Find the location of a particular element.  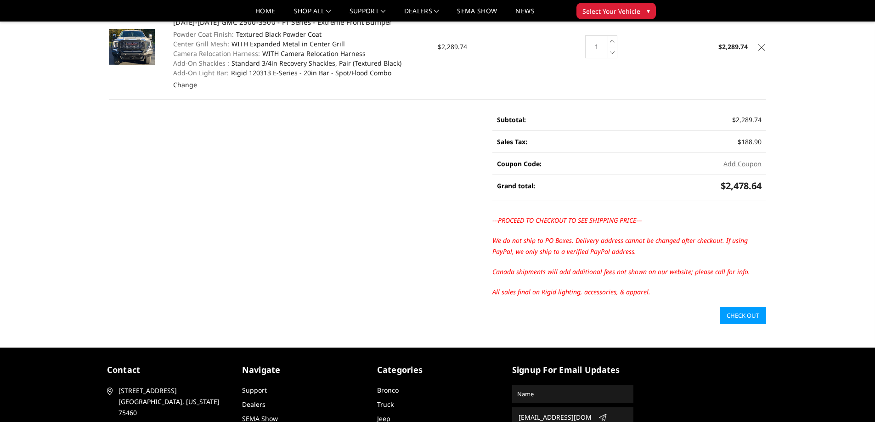

p: ---PROCEED TO CHECKOUT TO SEE SHIPPING PRICE--- is located at coordinates (629, 220).